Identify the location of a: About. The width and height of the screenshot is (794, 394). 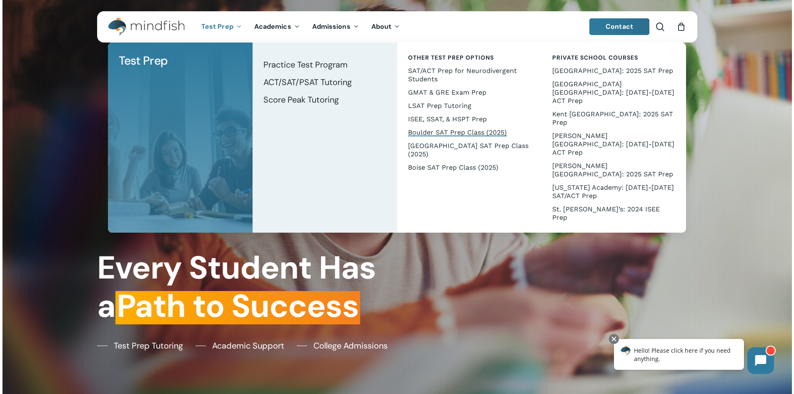
(386, 27).